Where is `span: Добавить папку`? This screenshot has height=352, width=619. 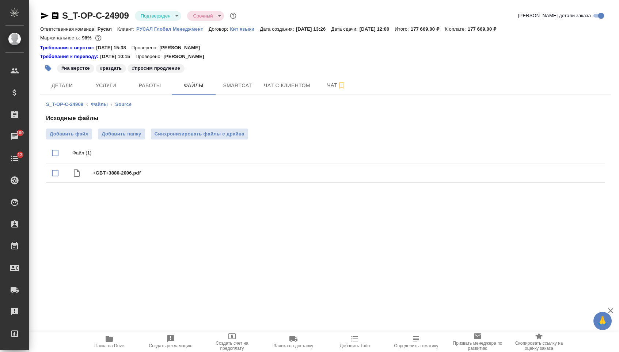
span: Добавить папку is located at coordinates (121, 134).